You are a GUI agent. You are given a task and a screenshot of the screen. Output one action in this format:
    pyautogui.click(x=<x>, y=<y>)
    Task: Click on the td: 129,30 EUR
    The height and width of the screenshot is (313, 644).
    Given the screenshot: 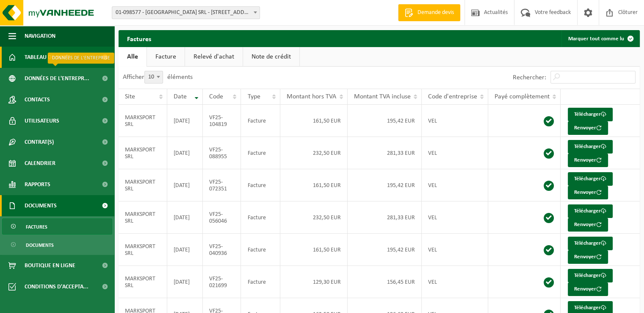 What is the action you would take?
    pyautogui.click(x=314, y=282)
    